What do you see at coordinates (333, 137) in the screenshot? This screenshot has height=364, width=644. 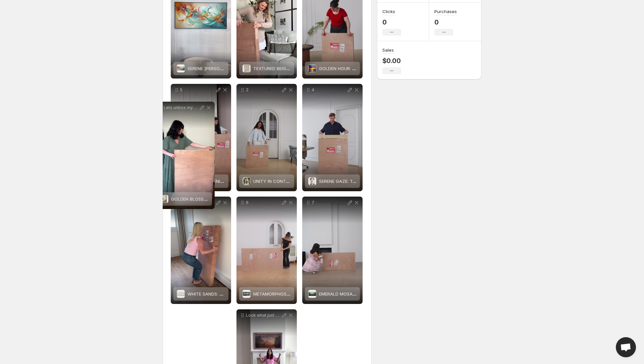 I see `div: 4SERENE GAZE: Textured Figurative Portrait Oil PaintingSERENE GAZE: Textured Figurative Portrait ...` at bounding box center [333, 137].